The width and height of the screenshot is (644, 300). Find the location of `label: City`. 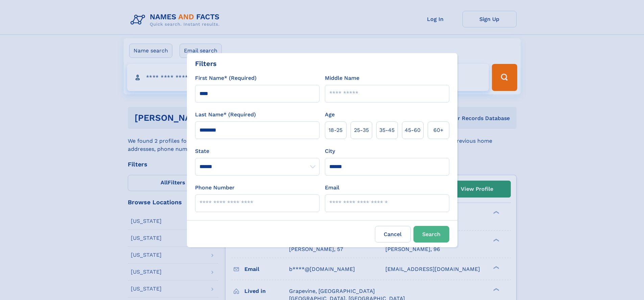

label: City is located at coordinates (330, 151).